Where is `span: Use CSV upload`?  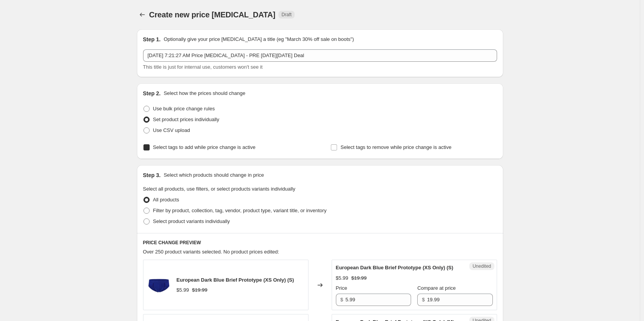
span: Use CSV upload is located at coordinates (172, 130).